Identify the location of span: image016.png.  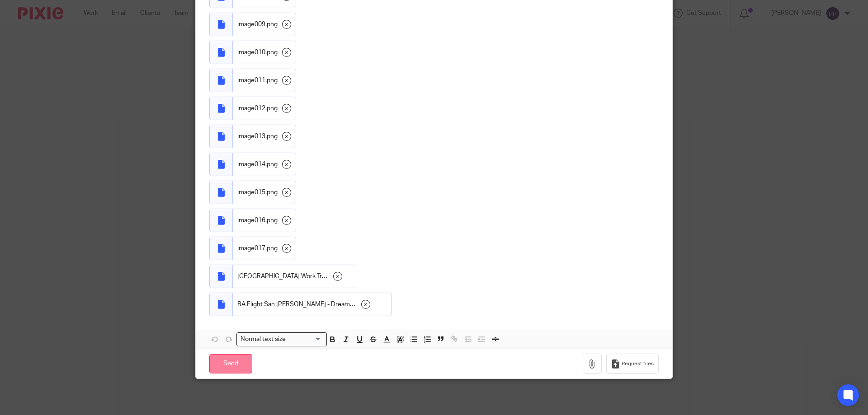
(257, 220).